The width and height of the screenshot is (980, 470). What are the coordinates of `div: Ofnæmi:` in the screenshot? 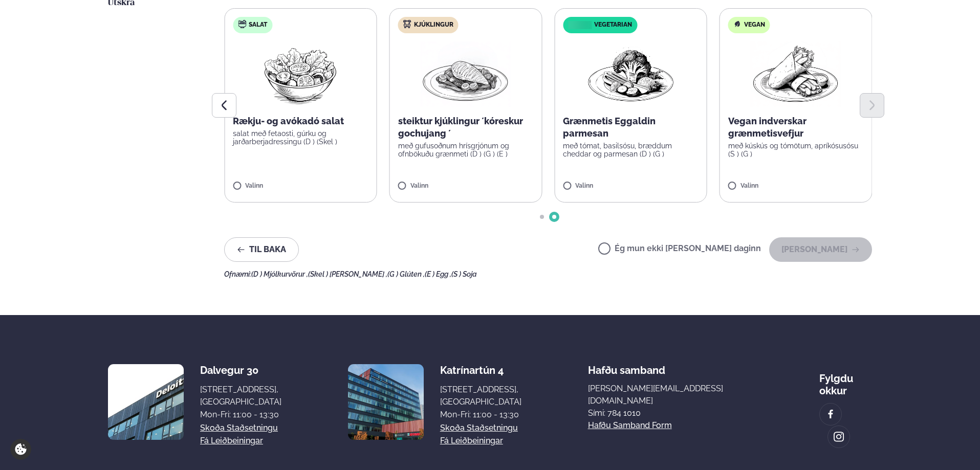 It's located at (548, 274).